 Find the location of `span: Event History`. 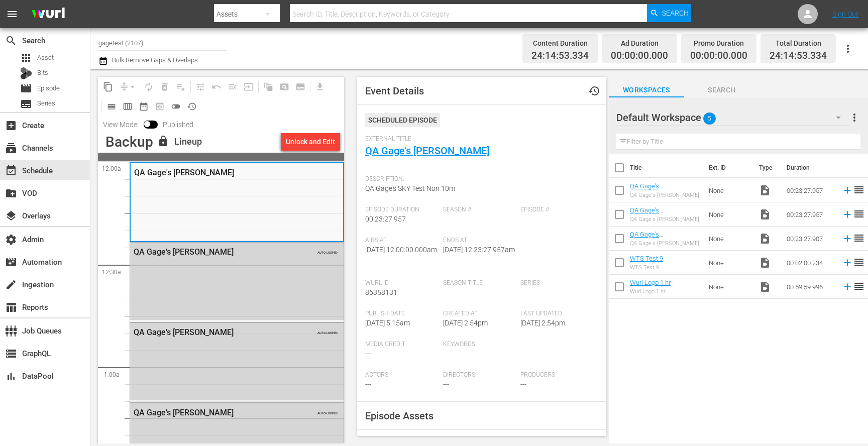

span: Event History is located at coordinates (594, 91).